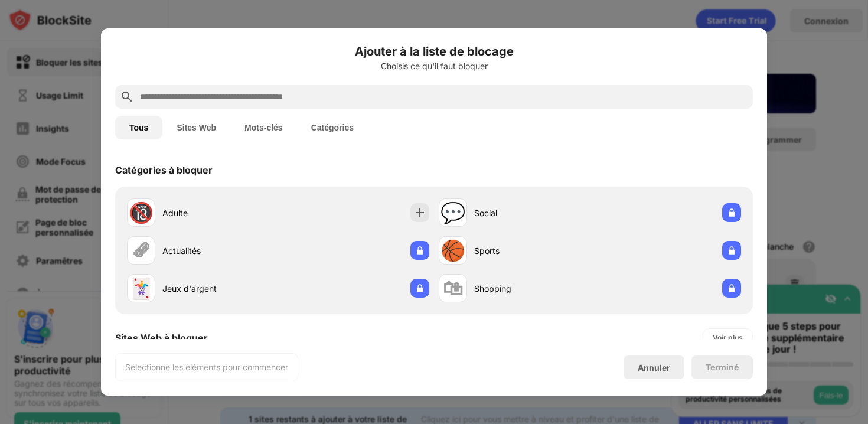  What do you see at coordinates (139, 128) in the screenshot?
I see `button: Tous` at bounding box center [139, 128].